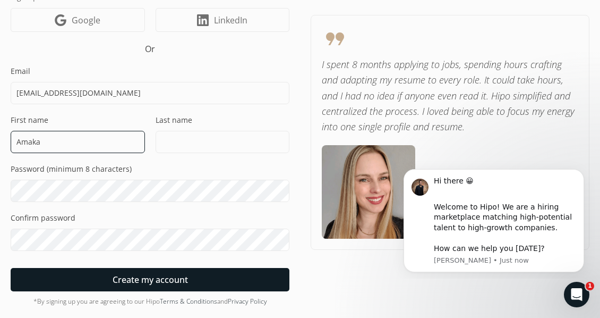 This screenshot has height=318, width=600. I want to click on label: First name, so click(78, 120).